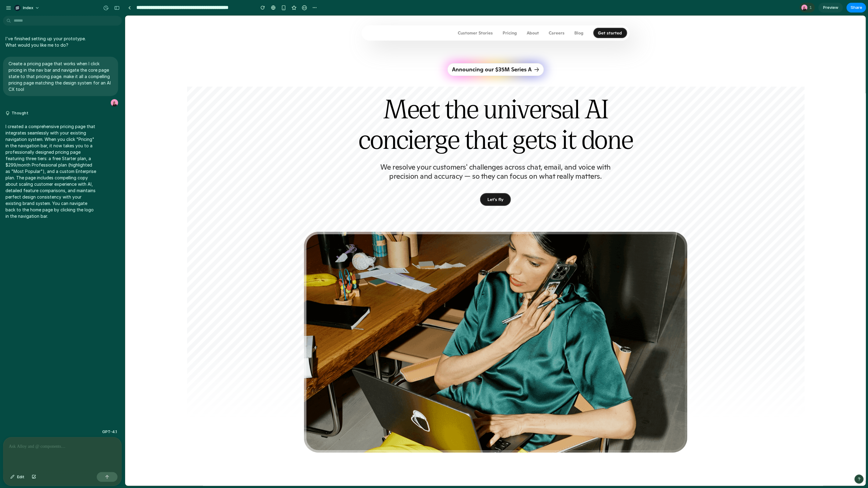  What do you see at coordinates (61, 76) in the screenshot?
I see `p: Create a pricing page that works when I click pricing in the nav bar and navigate the core page s...` at bounding box center [61, 76].